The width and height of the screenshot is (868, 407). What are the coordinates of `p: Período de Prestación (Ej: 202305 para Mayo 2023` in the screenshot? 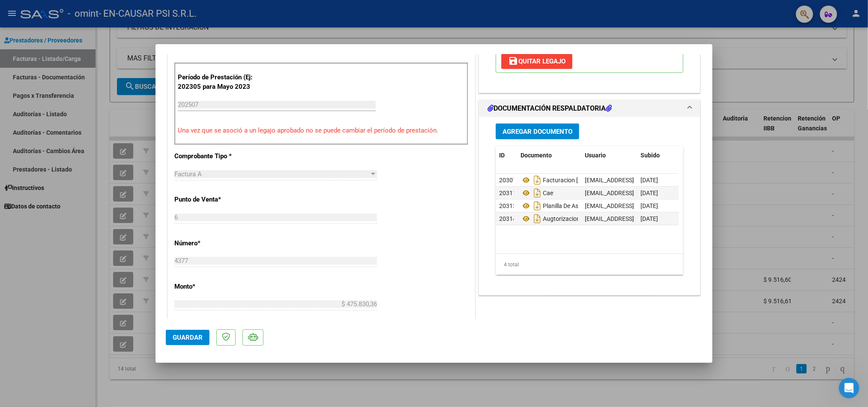 It's located at (220, 82).